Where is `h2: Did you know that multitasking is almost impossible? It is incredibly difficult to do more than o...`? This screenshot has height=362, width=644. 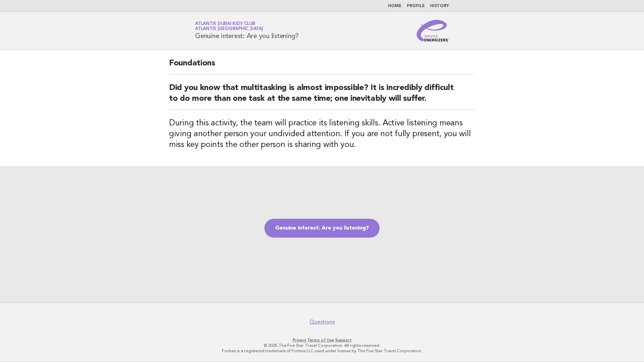 h2: Did you know that multitasking is almost impossible? It is incredibly difficult to do more than o... is located at coordinates (322, 96).